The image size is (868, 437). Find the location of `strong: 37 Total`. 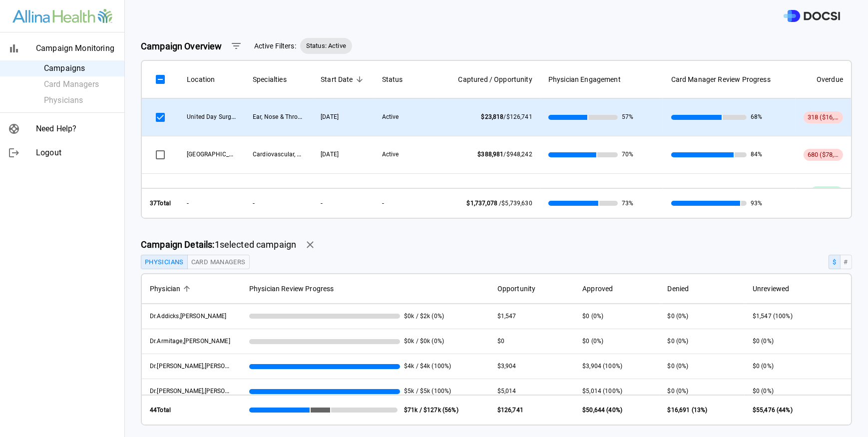

strong: 37 Total is located at coordinates (161, 203).